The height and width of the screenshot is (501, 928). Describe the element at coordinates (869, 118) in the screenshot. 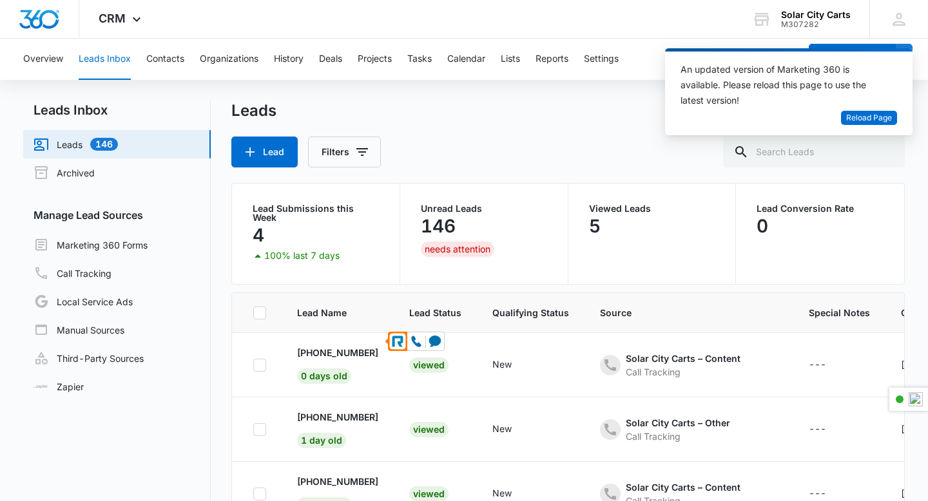

I see `button: Reload Page` at that location.